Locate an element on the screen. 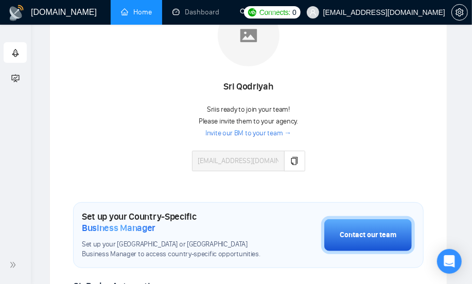 The image size is (472, 284). span: fund-projection-screen is located at coordinates (15, 78).